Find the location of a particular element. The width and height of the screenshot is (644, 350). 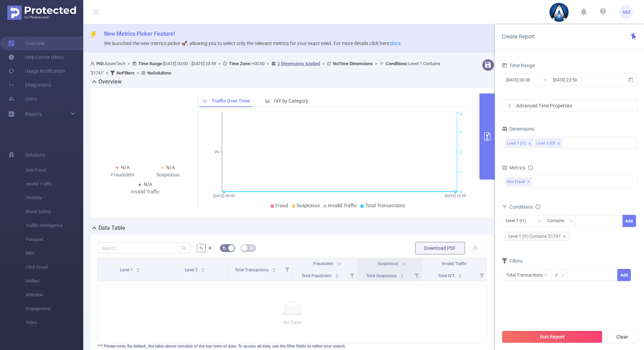

tspan: 2 is located at coordinates (461, 152).